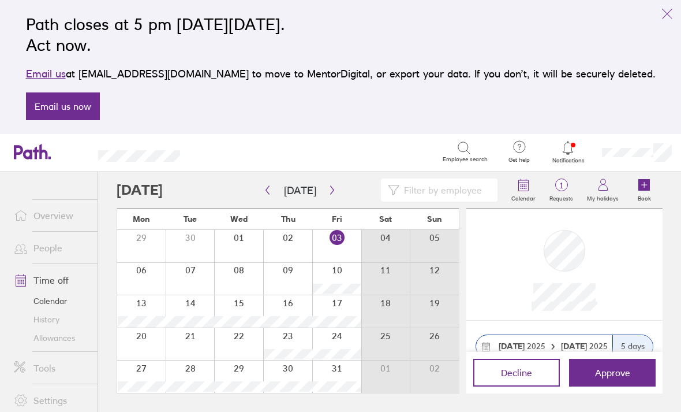 The image size is (681, 412). What do you see at coordinates (603, 197) in the screenshot?
I see `label: My holidays` at bounding box center [603, 197].